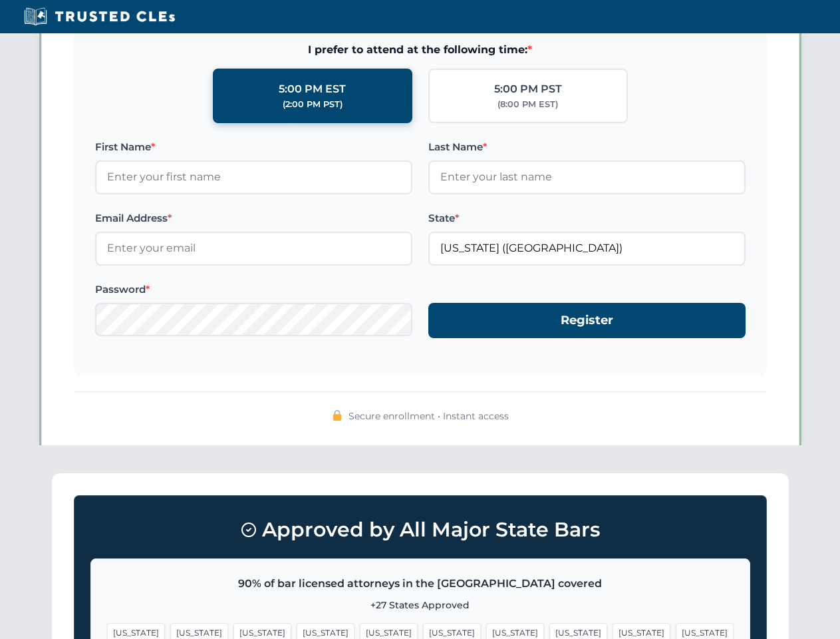 Image resolution: width=840 pixels, height=639 pixels. Describe the element at coordinates (586, 147) in the screenshot. I see `label: Last Name` at that location.